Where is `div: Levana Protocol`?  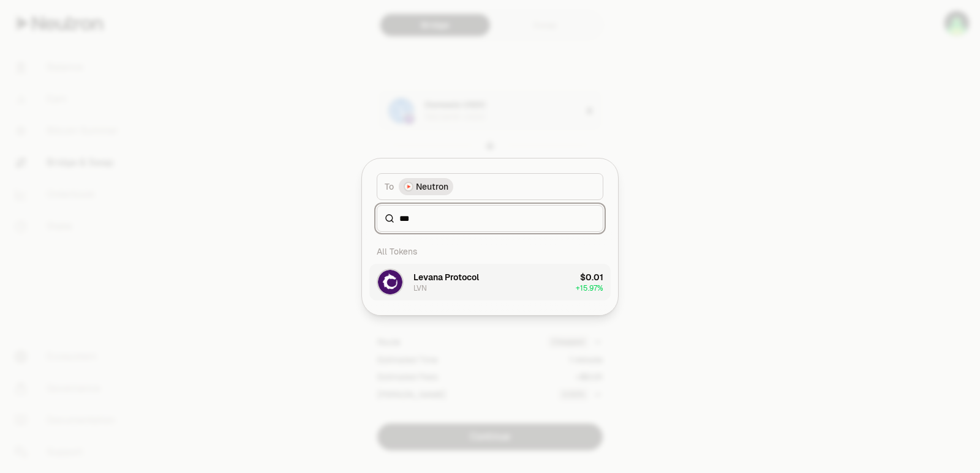
div: Levana Protocol is located at coordinates (446, 277).